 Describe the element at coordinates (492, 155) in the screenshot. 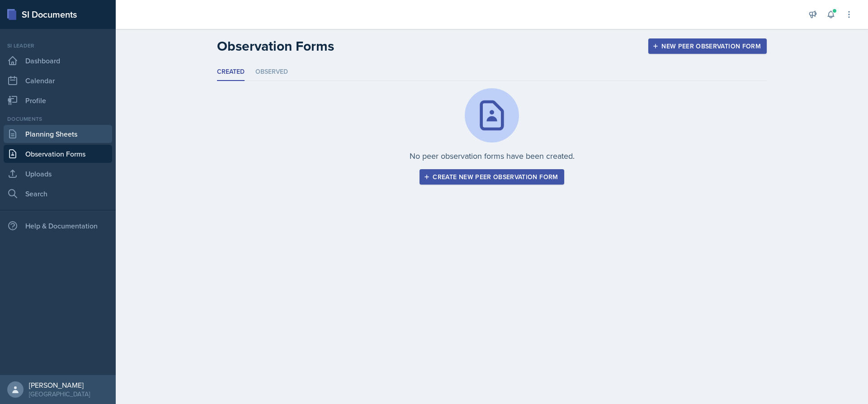

I see `p: No peer observation forms have been created.` at that location.